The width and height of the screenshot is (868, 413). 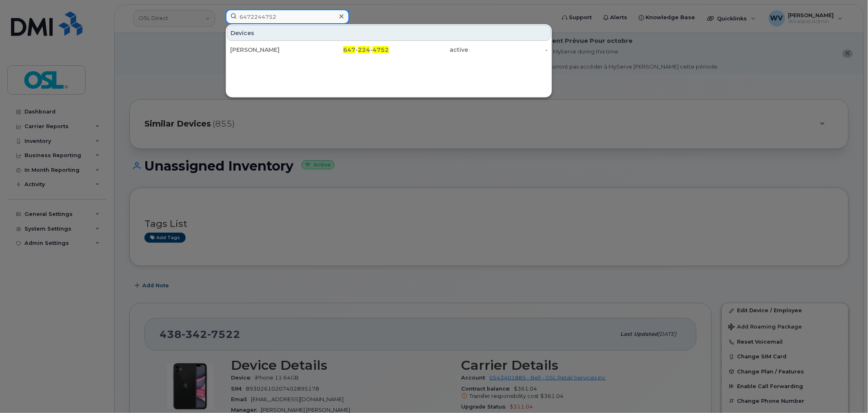 I want to click on span: 647, so click(x=349, y=49).